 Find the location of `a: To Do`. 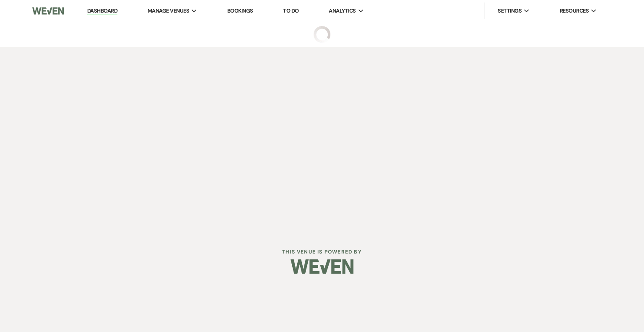

a: To Do is located at coordinates (291, 11).